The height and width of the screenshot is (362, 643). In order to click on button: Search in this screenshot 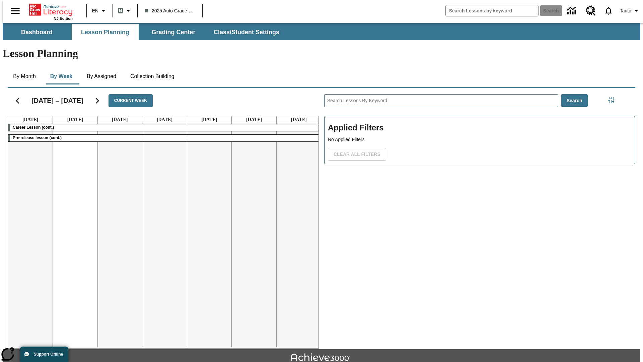, I will do `click(574, 100)`.